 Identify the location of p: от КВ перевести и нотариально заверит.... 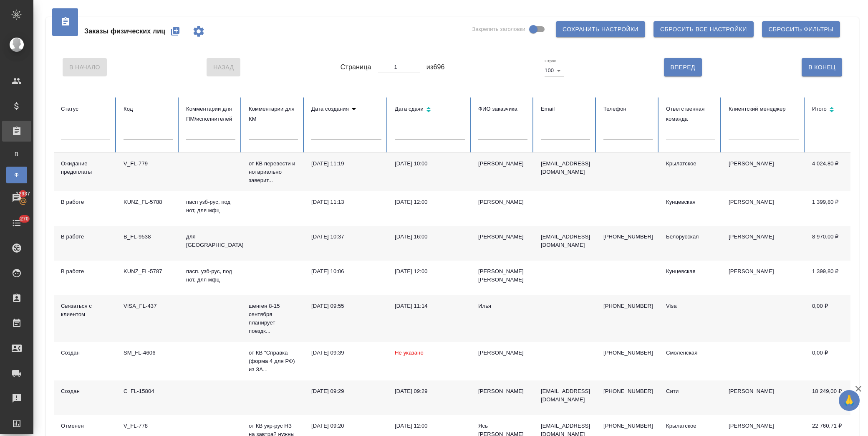
(273, 172).